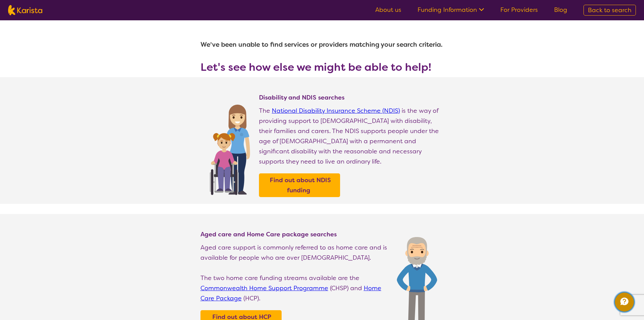  What do you see at coordinates (519, 10) in the screenshot?
I see `a: For Providers` at bounding box center [519, 10].